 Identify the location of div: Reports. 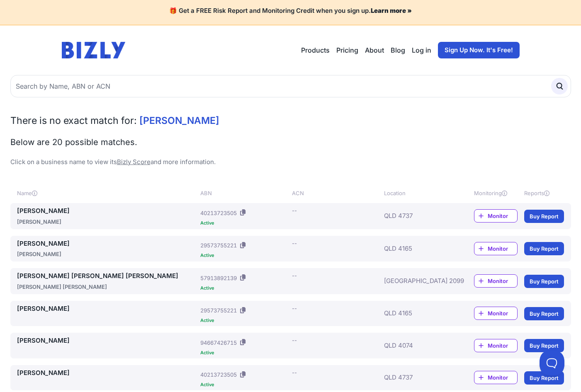
(544, 193).